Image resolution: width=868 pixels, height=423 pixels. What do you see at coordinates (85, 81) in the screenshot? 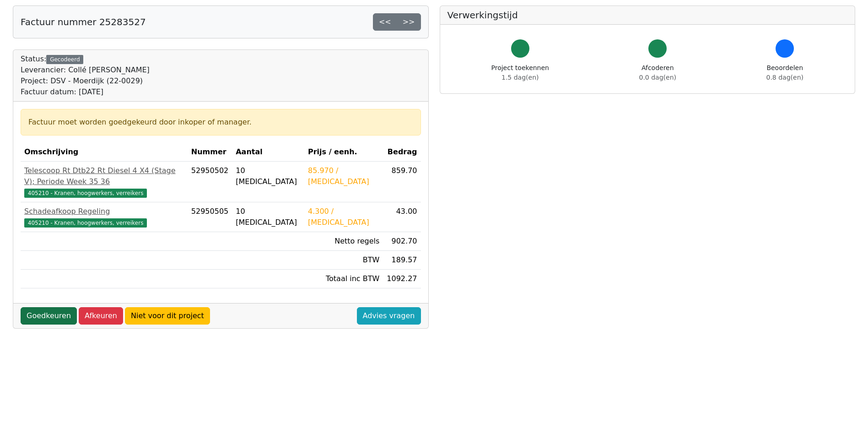
I see `div: Project: DSV - Moerdijk (22-0029)` at bounding box center [85, 81].